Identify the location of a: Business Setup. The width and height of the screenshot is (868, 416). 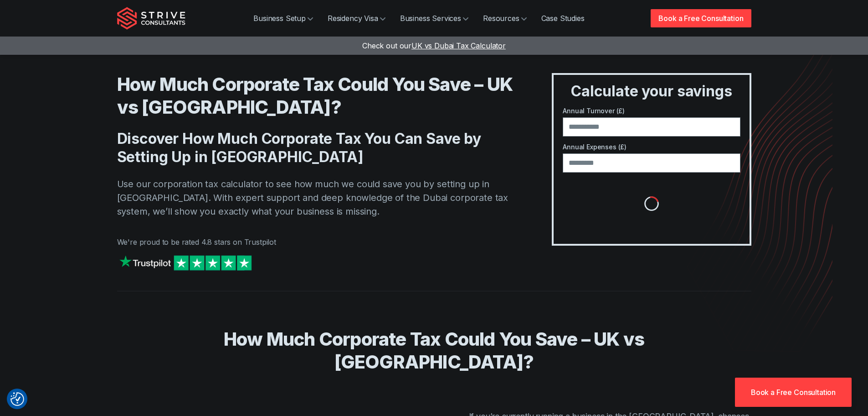
(283, 18).